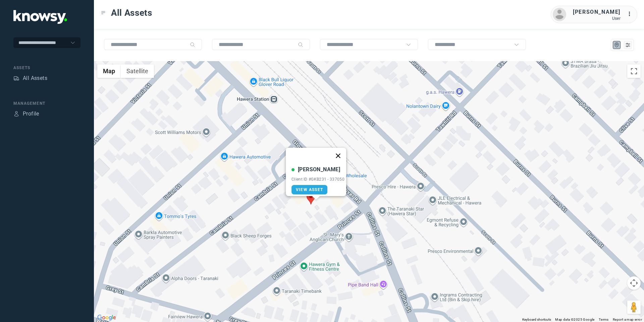  Describe the element at coordinates (310, 190) in the screenshot. I see `span: View Asset` at that location.